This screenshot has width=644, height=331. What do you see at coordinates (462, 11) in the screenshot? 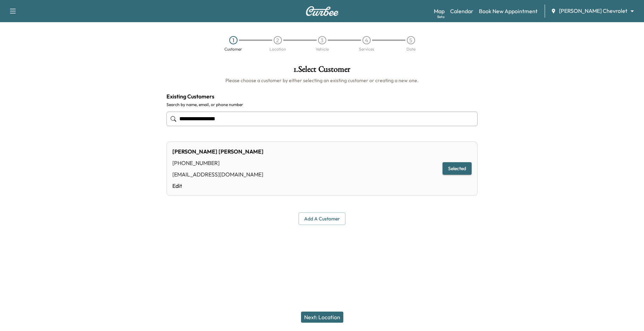
I see `a: Calendar` at bounding box center [462, 11].